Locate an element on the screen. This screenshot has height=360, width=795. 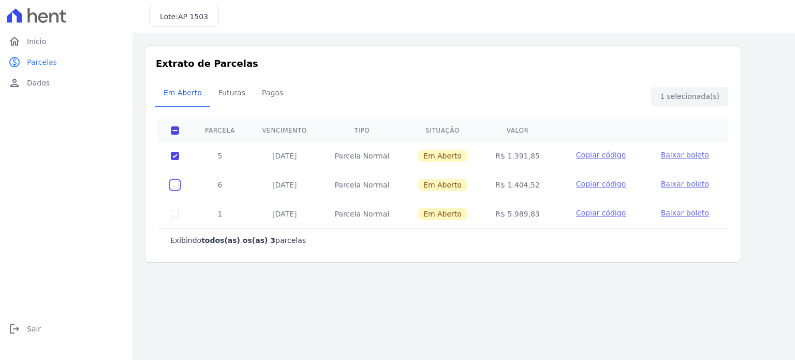
td: R$ 1.391,85 is located at coordinates (518, 155).